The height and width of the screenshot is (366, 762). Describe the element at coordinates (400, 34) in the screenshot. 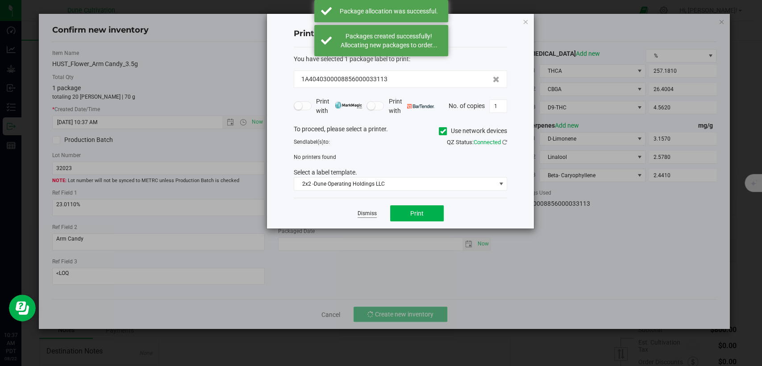

I see `h4: Print package label` at that location.